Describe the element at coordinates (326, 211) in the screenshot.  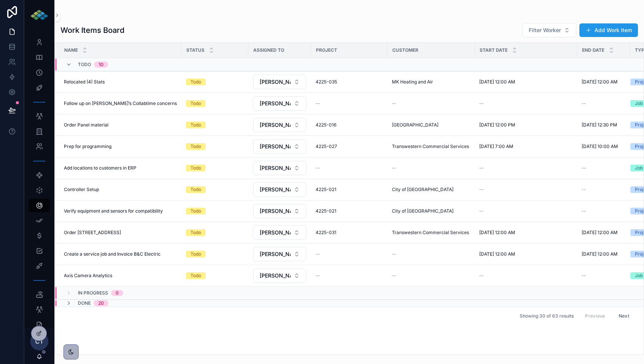
I see `span: 4225-021` at that location.